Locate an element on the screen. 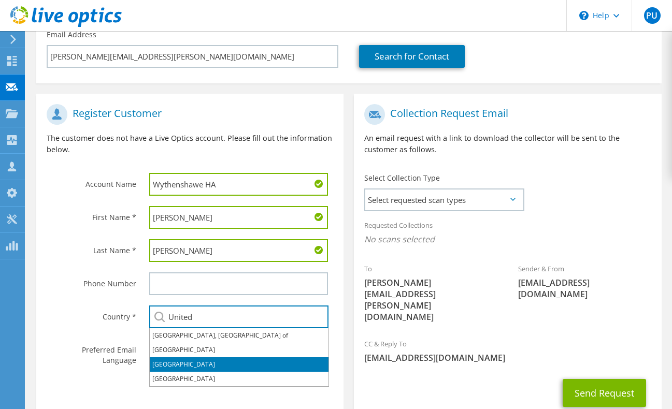 The width and height of the screenshot is (672, 409). a: Search for Contact is located at coordinates (412, 56).